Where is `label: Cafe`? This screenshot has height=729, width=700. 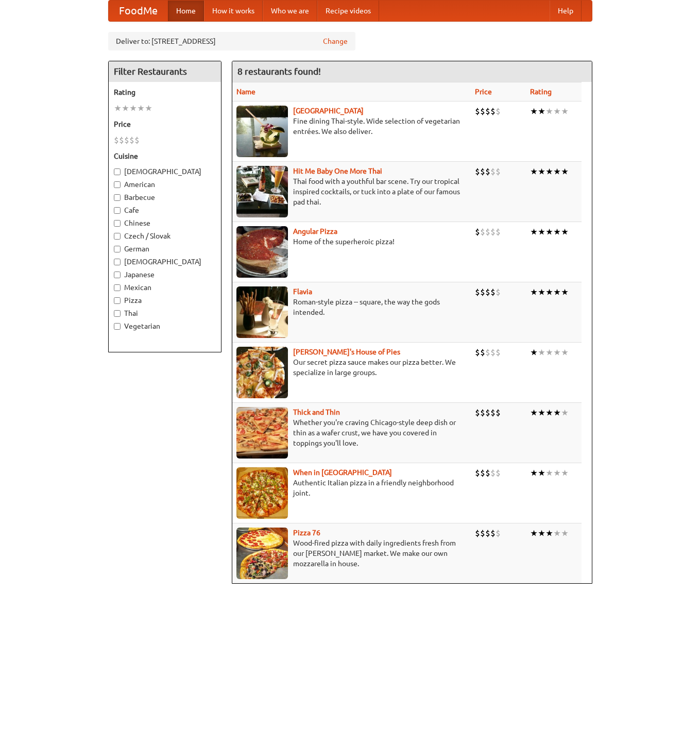
label: Cafe is located at coordinates (165, 210).